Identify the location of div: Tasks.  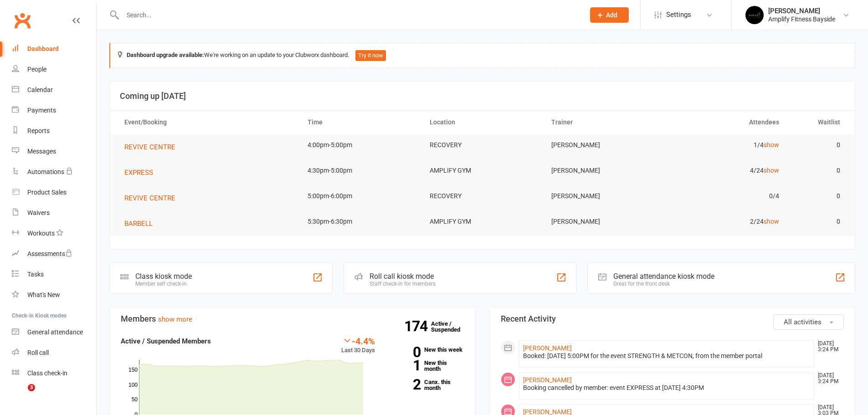
(36, 274).